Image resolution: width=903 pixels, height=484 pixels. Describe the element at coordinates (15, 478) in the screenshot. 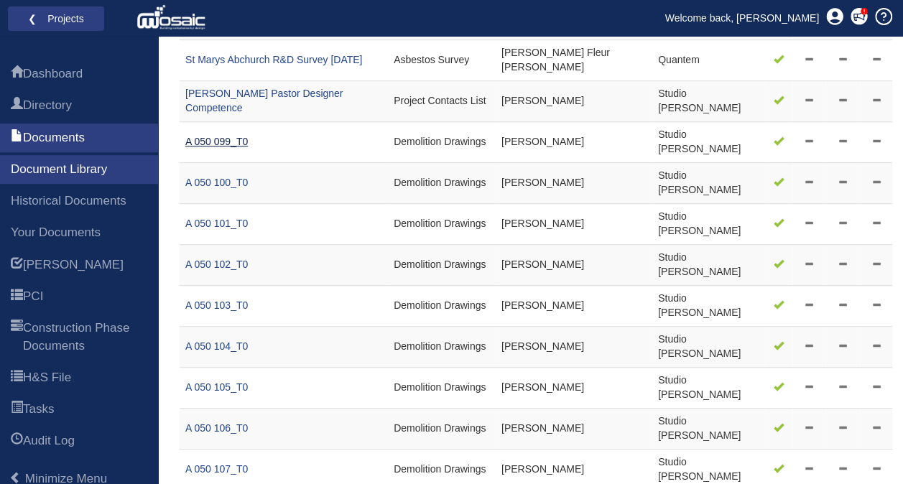

I see `span: Minimize Menu` at that location.